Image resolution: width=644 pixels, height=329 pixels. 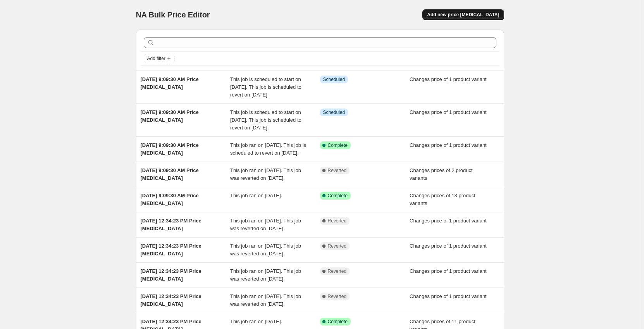 What do you see at coordinates (156, 58) in the screenshot?
I see `span: Add filter` at bounding box center [156, 58].